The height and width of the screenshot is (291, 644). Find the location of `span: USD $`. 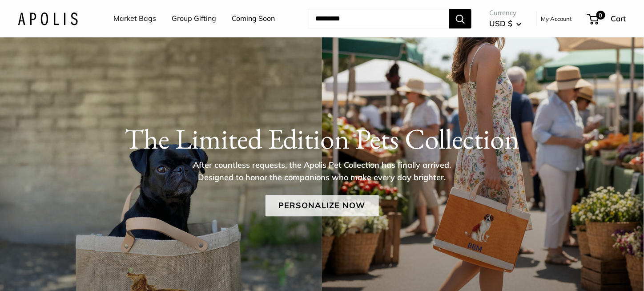

span: USD $ is located at coordinates (501, 23).